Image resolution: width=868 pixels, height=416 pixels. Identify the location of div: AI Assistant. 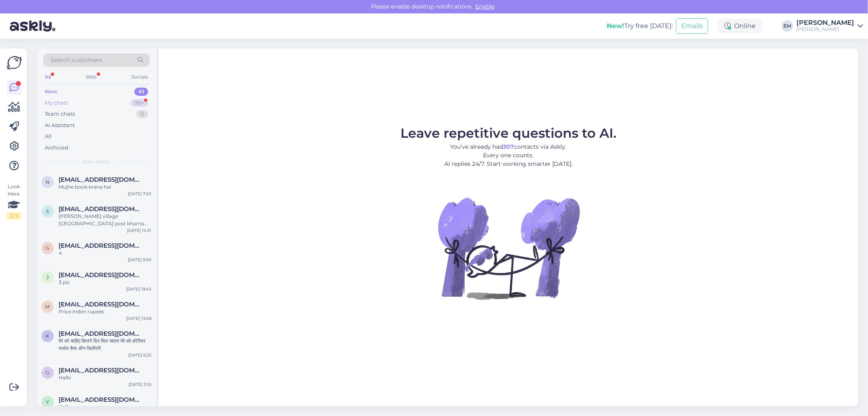
(59, 125).